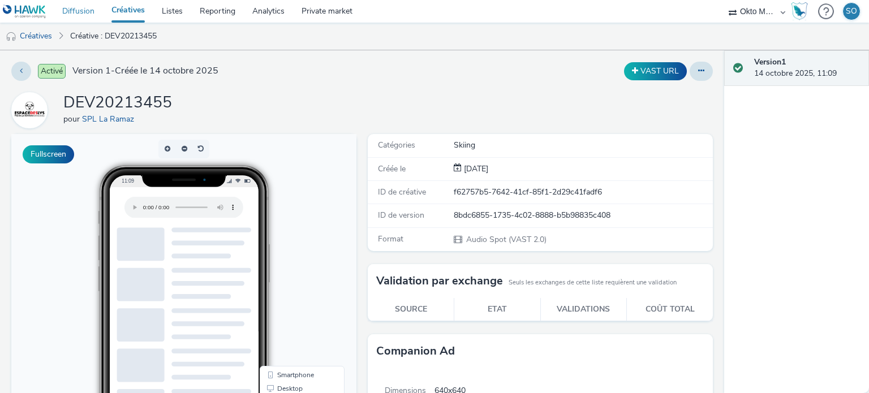 Image resolution: width=869 pixels, height=393 pixels. Describe the element at coordinates (583, 309) in the screenshot. I see `th: Validations` at that location.